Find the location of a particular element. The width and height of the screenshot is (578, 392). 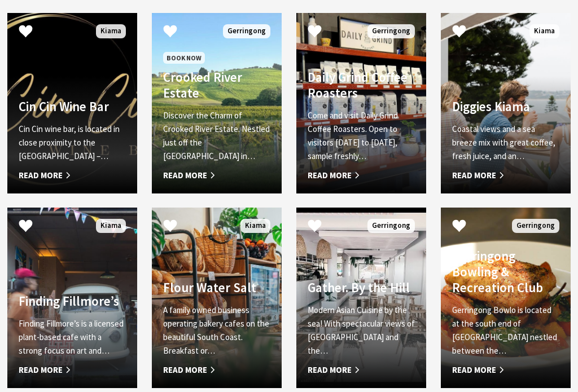

a: Another Image Used Cin Cin Wine Bar Cin Cin wine bar, is located in close proximity to the [GEOGR... is located at coordinates (72, 103).